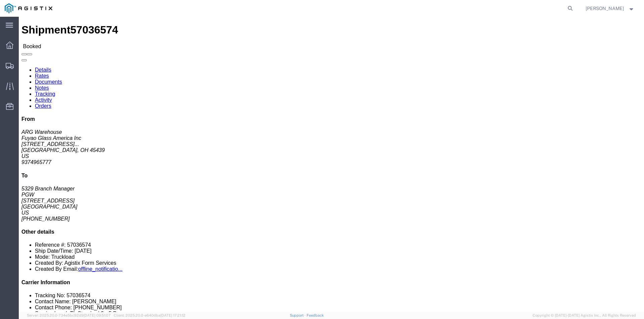 The height and width of the screenshot is (319, 644). I want to click on a: Feedback, so click(315, 316).